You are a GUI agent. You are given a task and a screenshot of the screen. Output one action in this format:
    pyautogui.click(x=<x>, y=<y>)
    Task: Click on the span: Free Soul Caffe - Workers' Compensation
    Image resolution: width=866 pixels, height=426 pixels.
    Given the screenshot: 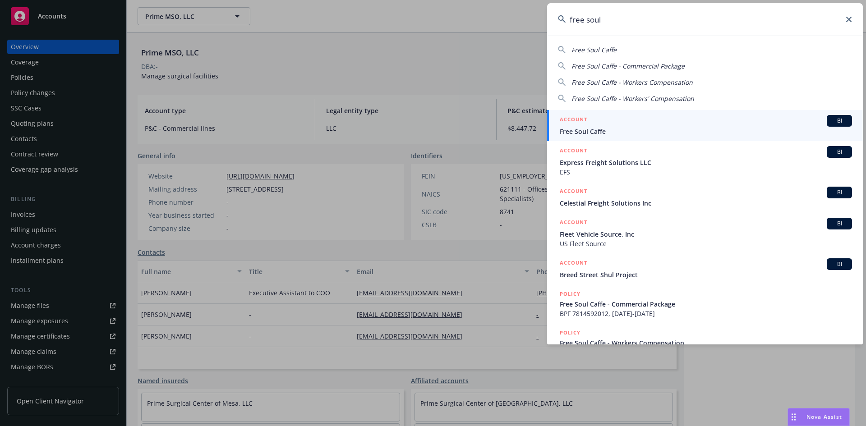 What is the action you would take?
    pyautogui.click(x=633, y=98)
    